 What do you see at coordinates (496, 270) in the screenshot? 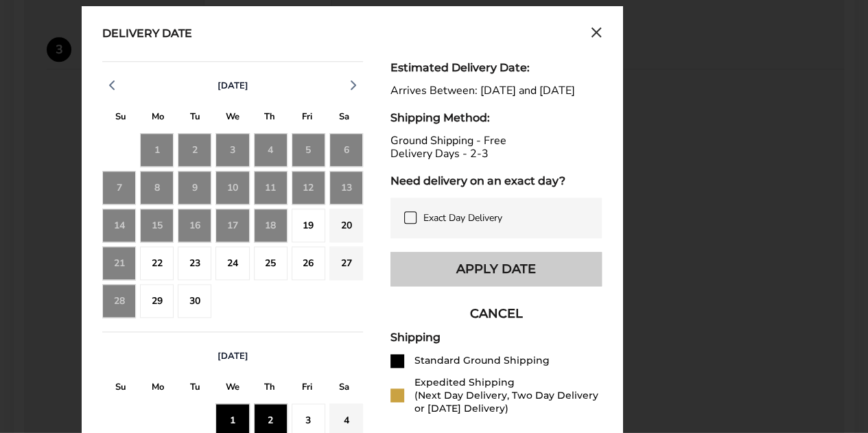
I see `button: Apply Date` at bounding box center [496, 270].